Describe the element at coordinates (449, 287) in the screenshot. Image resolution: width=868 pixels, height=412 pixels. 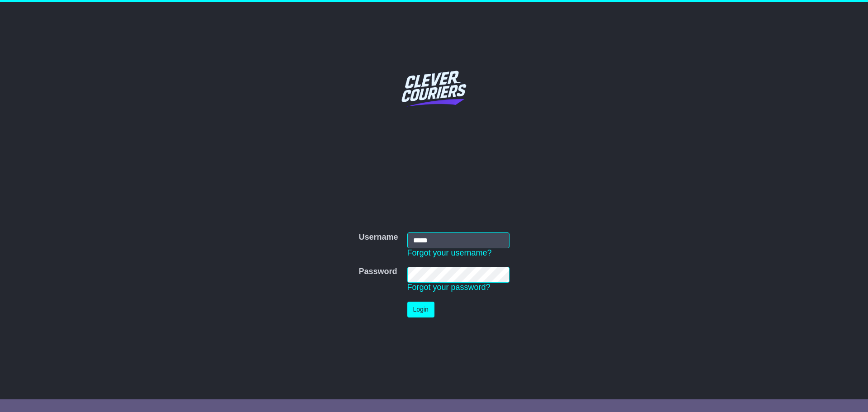
I see `a: Forgot your password?` at that location.